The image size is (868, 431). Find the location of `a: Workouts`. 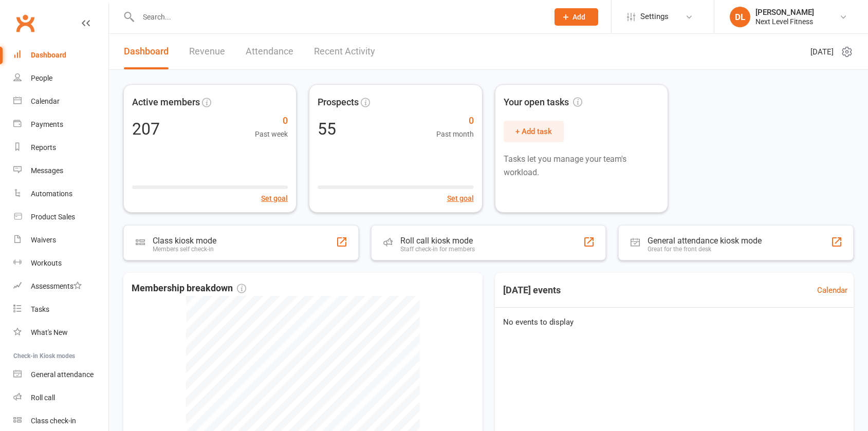

a: Workouts is located at coordinates (61, 263).